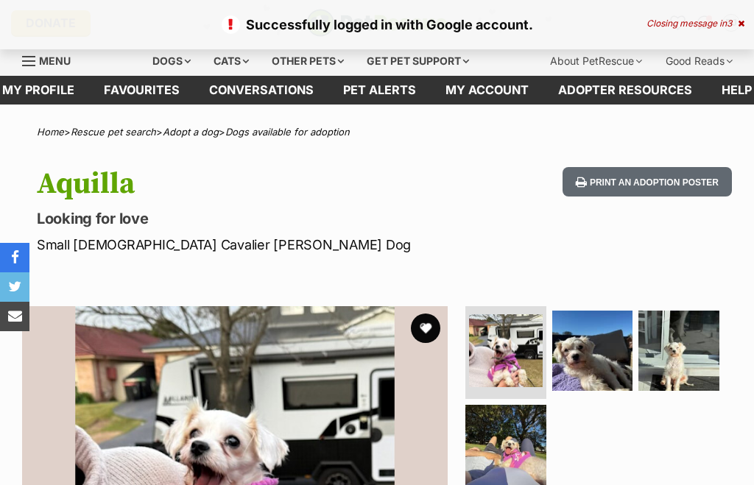 The image size is (754, 485). What do you see at coordinates (695, 24) in the screenshot?
I see `div: Closing message in` at bounding box center [695, 24].